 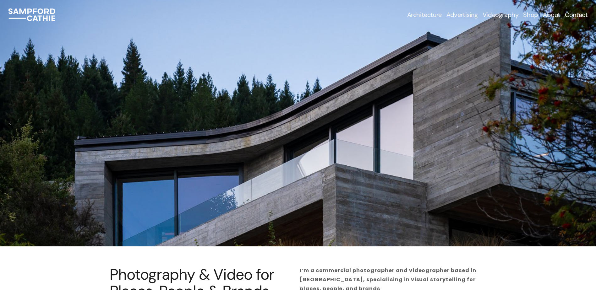 What do you see at coordinates (500, 15) in the screenshot?
I see `a: Videography` at bounding box center [500, 15].